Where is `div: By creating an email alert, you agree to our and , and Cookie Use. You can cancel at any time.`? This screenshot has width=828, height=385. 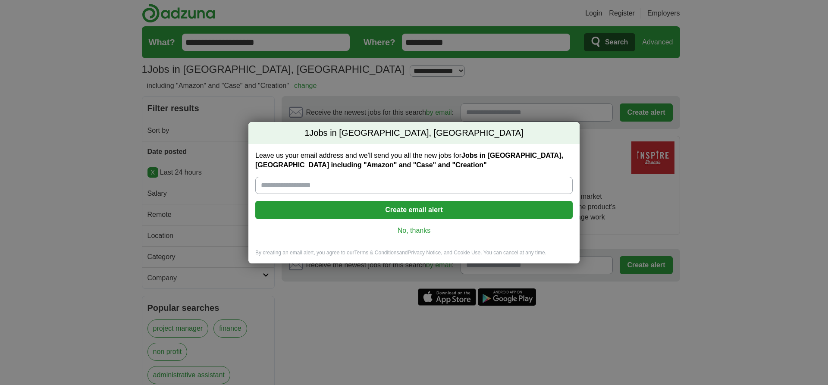
div: By creating an email alert, you agree to our and , and Cookie Use. You can cancel at any time. is located at coordinates (414, 256).